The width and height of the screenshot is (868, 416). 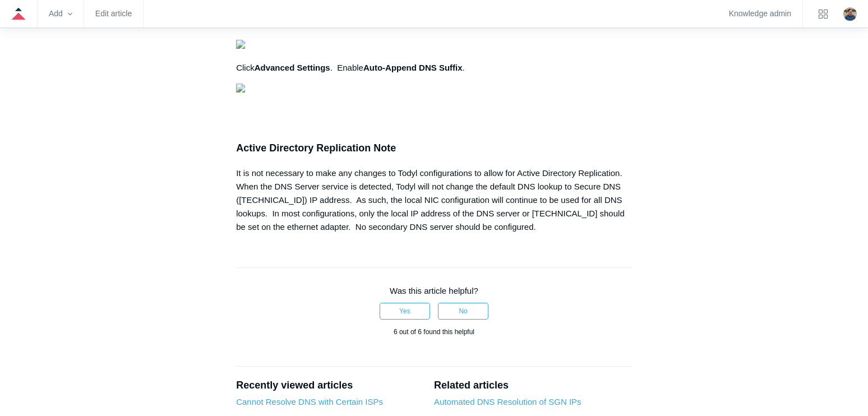 What do you see at coordinates (293, 67) in the screenshot?
I see `strong: Advanced Settings` at bounding box center [293, 67].